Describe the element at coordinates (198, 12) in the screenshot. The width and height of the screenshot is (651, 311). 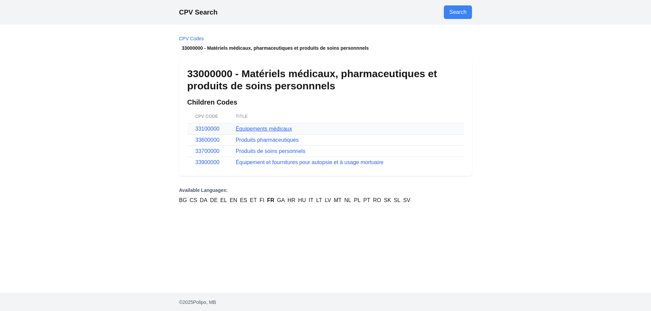
I see `a: CPV Search` at that location.